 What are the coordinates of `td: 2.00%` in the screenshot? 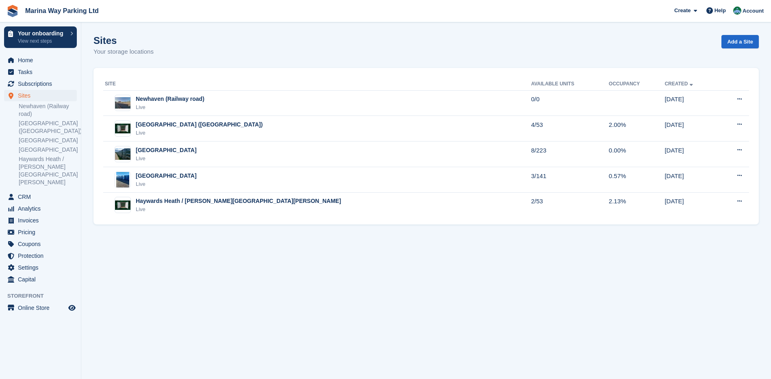 It's located at (637, 128).